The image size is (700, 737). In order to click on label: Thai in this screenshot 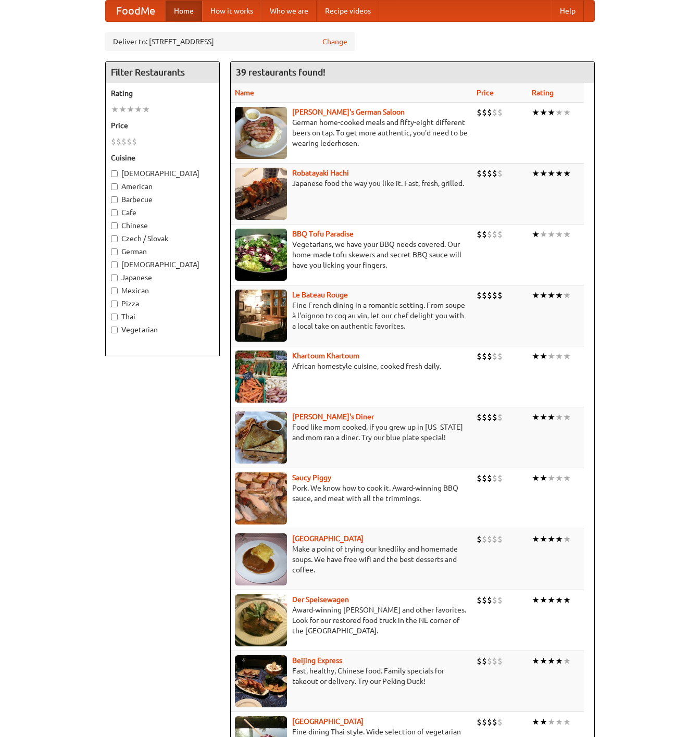, I will do `click(162, 317)`.